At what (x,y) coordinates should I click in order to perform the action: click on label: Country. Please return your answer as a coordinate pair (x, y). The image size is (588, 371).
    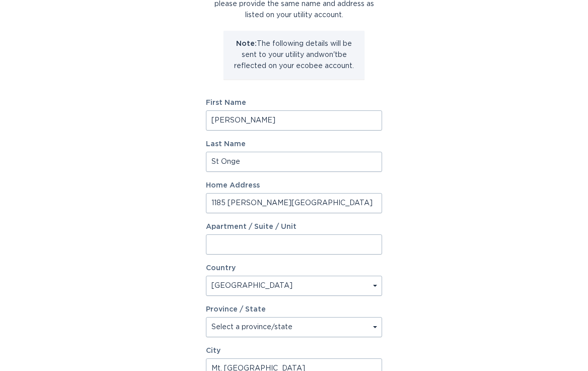
    Looking at the image, I should click on (220, 268).